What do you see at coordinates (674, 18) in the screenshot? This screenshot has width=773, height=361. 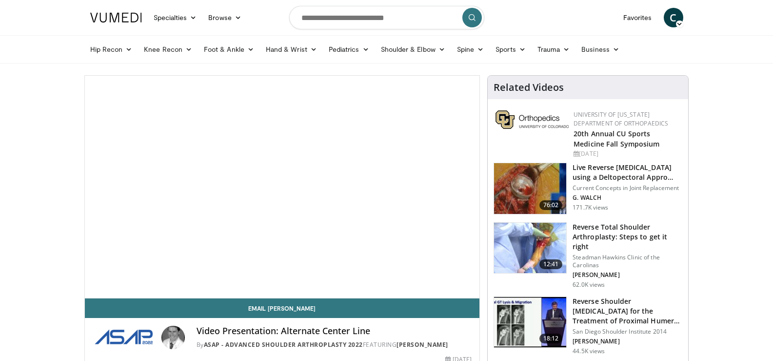 I see `a: C` at bounding box center [674, 18].